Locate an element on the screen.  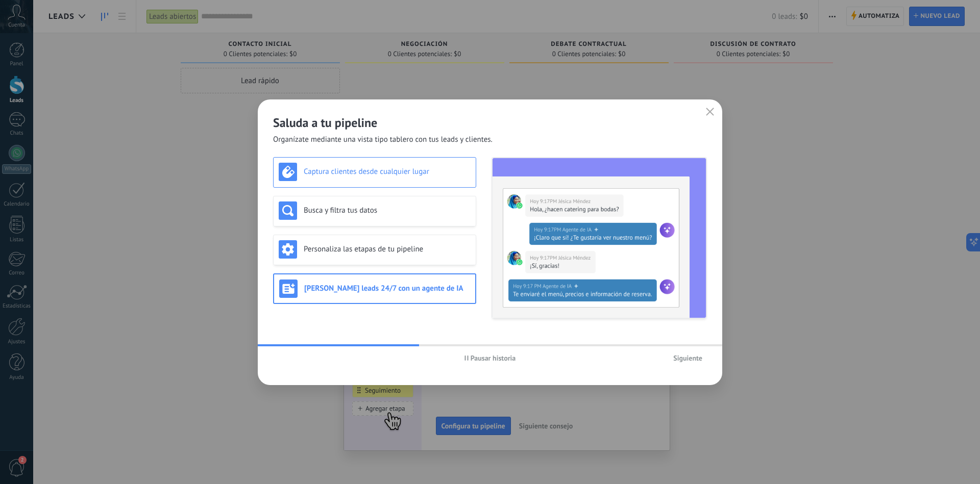
h3: Personaliza las etapas de tu pipeline is located at coordinates (387, 249).